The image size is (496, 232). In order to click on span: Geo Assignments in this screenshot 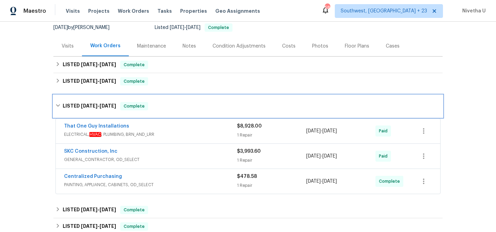, I will do `click(237, 11)`.